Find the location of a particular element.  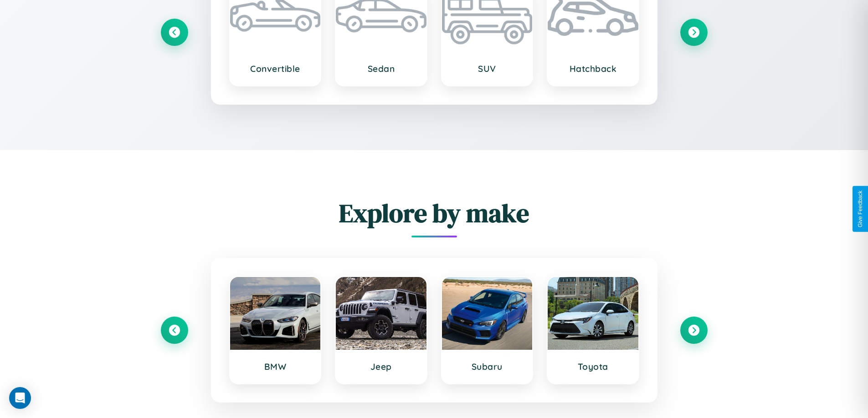

h3: BMW is located at coordinates (275, 367).